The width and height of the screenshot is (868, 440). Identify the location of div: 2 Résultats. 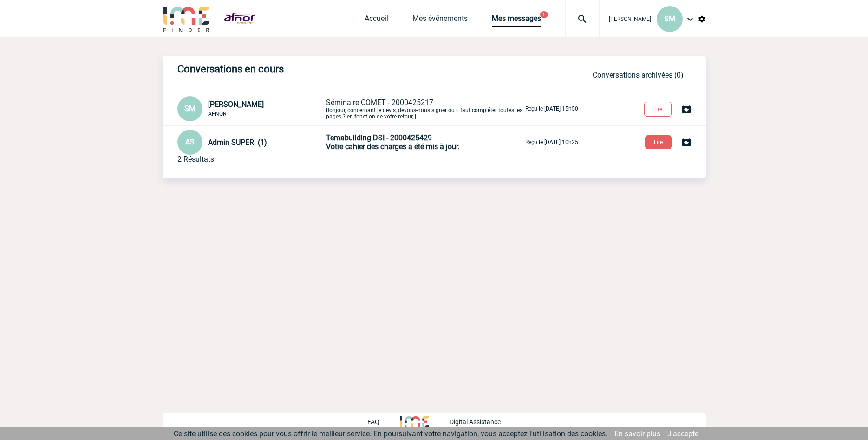
(195, 159).